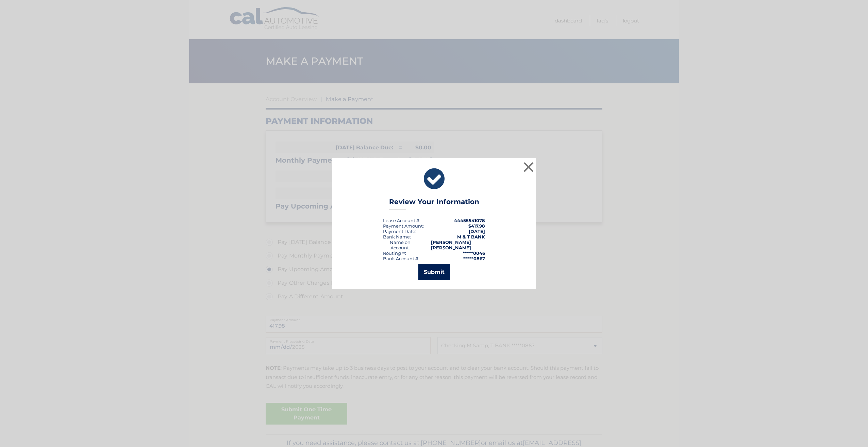  Describe the element at coordinates (397, 236) in the screenshot. I see `div: Bank Name:` at that location.